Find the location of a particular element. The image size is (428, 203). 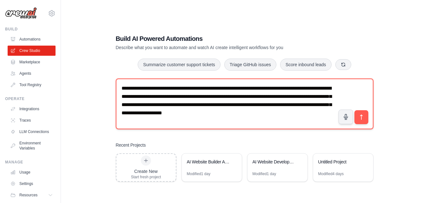

img: Logo is located at coordinates (21, 13).